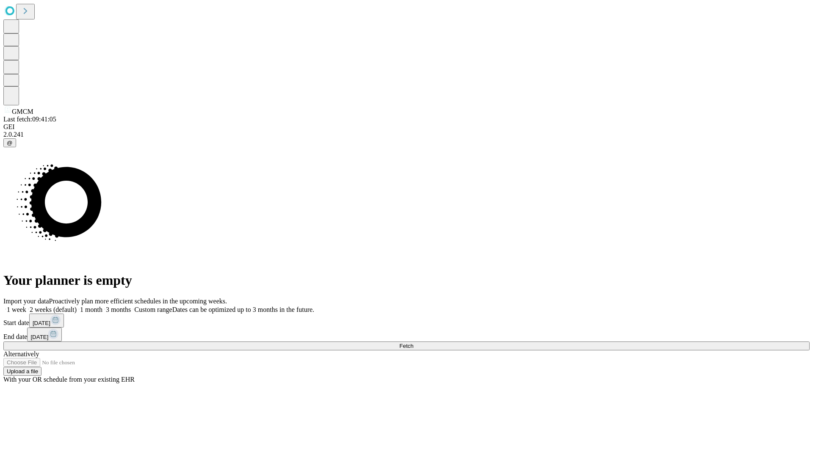 The height and width of the screenshot is (457, 813). Describe the element at coordinates (407, 135) in the screenshot. I see `div: 2.0.241` at that location.